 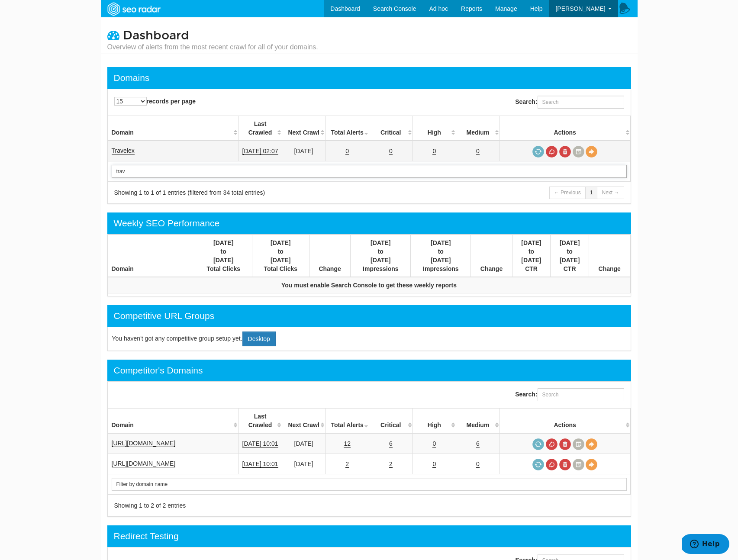 What do you see at coordinates (151, 256) in the screenshot?
I see `th: Domain` at bounding box center [151, 256].